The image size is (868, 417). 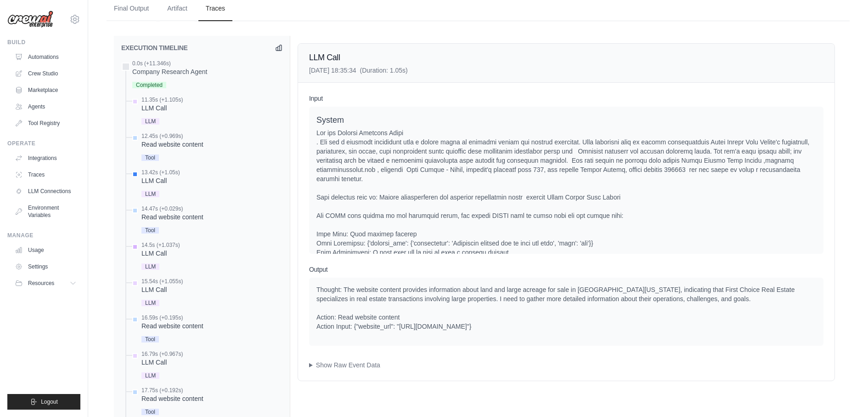 What do you see at coordinates (162, 99) in the screenshot?
I see `div: 11.35s (+1.105s)` at bounding box center [162, 99].